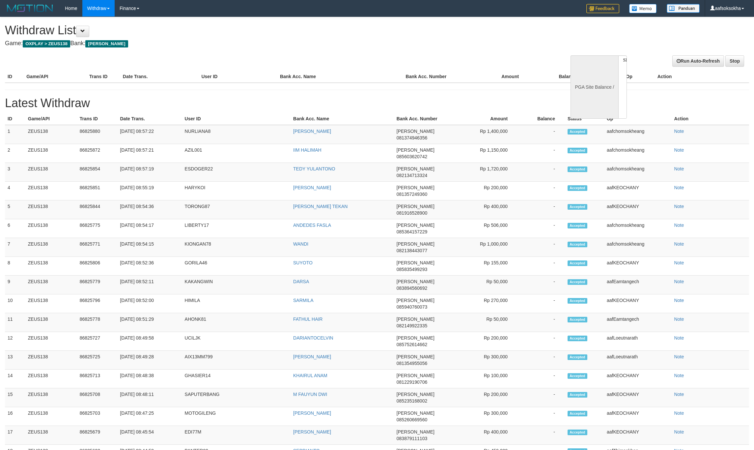  Describe the element at coordinates (97, 153) in the screenshot. I see `td: 86825872` at that location.